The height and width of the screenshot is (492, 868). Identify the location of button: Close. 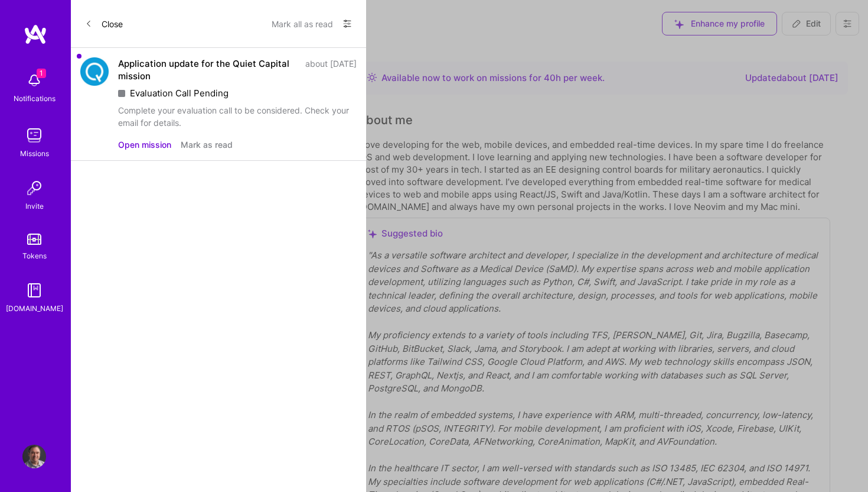
(104, 24).